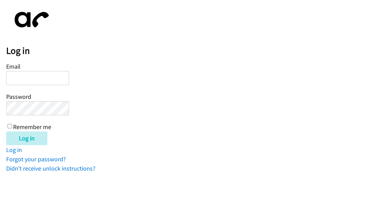 Image resolution: width=383 pixels, height=220 pixels. I want to click on a: Forgot your password?, so click(36, 159).